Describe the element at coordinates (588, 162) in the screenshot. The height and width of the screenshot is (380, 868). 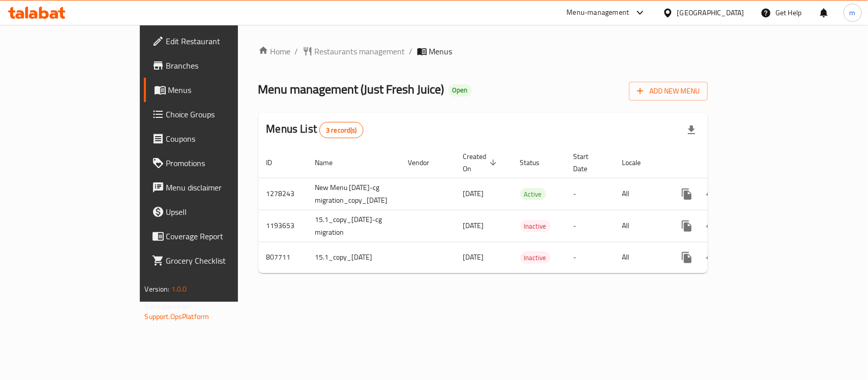
I see `span: Start Date` at that location.